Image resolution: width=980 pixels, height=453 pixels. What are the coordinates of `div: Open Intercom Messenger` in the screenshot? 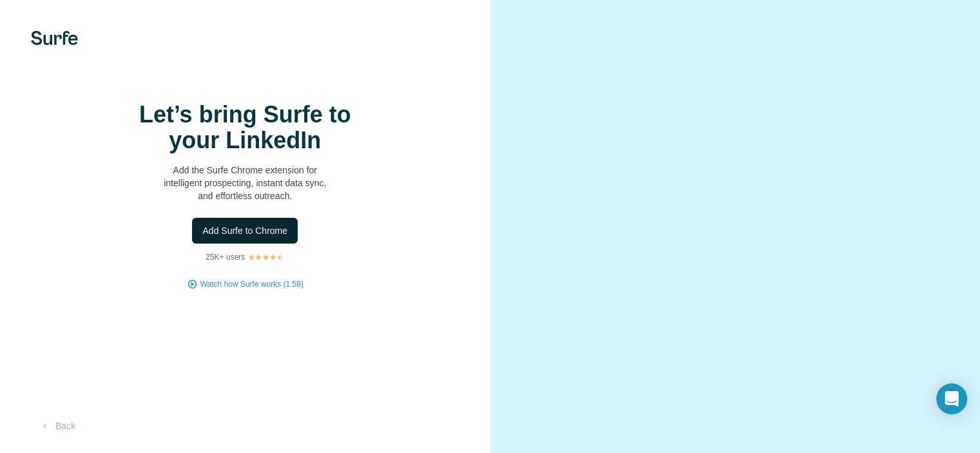 It's located at (952, 399).